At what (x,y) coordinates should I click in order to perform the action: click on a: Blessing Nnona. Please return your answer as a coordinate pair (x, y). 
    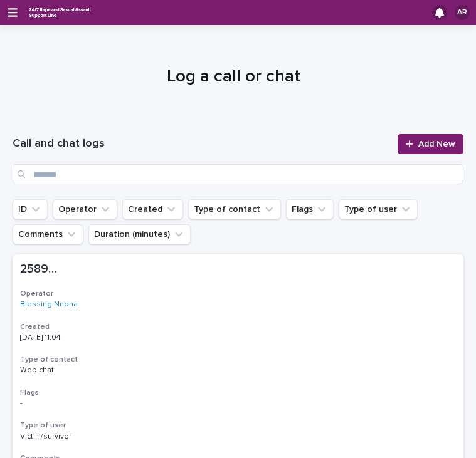
    Looking at the image, I should click on (49, 304).